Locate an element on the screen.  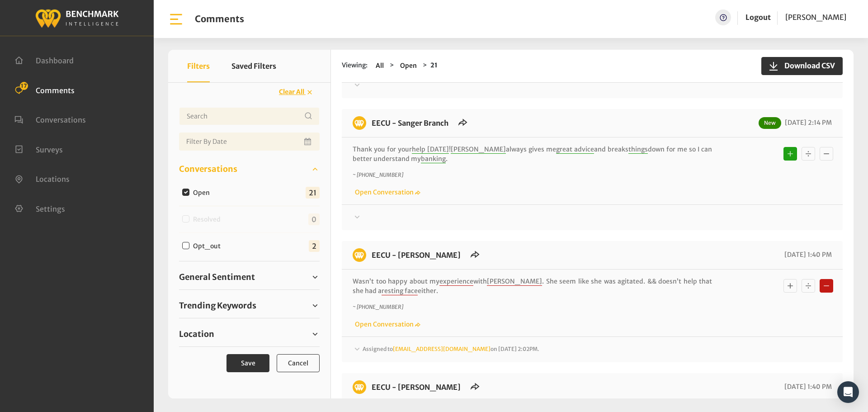
button: Open is located at coordinates (408, 65).